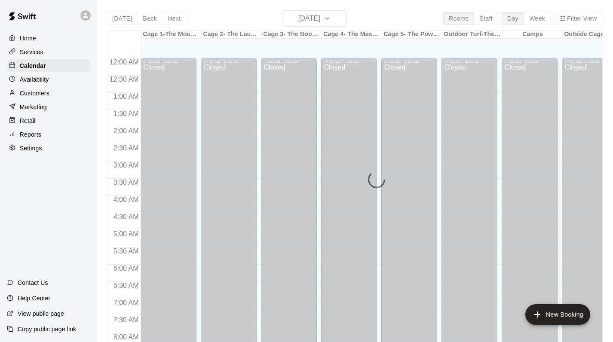 The image size is (613, 342). What do you see at coordinates (48, 66) in the screenshot?
I see `a: Calendar` at bounding box center [48, 66].